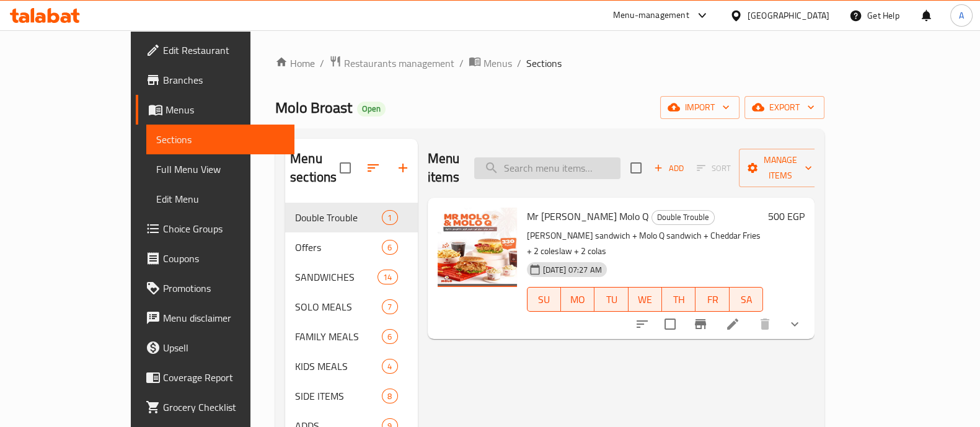 This screenshot has height=427, width=980. What do you see at coordinates (373, 168) in the screenshot?
I see `span: Sort sections` at bounding box center [373, 168].